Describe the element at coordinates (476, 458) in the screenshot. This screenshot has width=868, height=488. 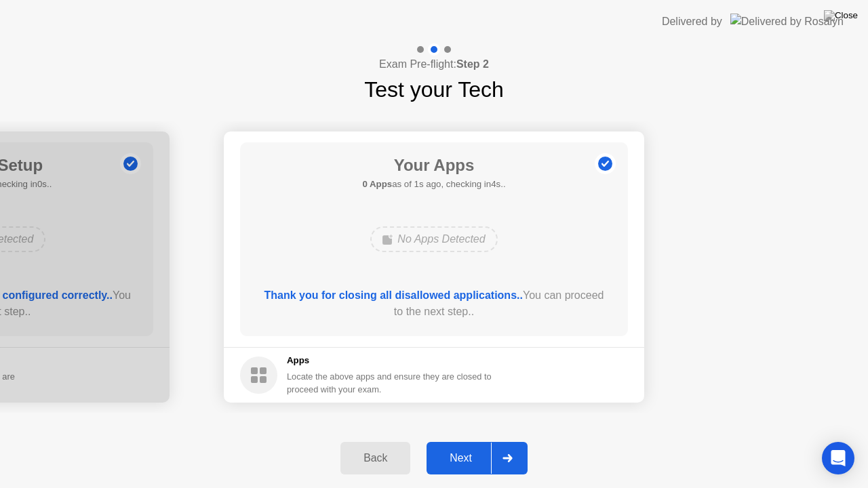
I see `button: Next` at that location.